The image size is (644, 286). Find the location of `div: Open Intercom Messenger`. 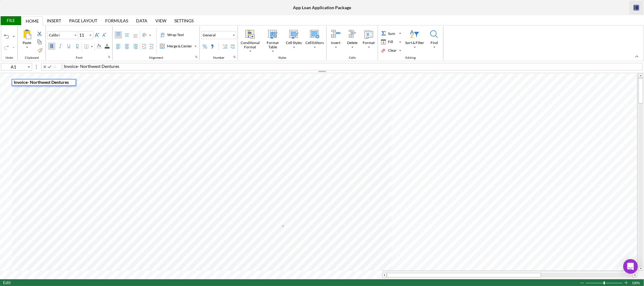

div: Open Intercom Messenger is located at coordinates (631, 266).